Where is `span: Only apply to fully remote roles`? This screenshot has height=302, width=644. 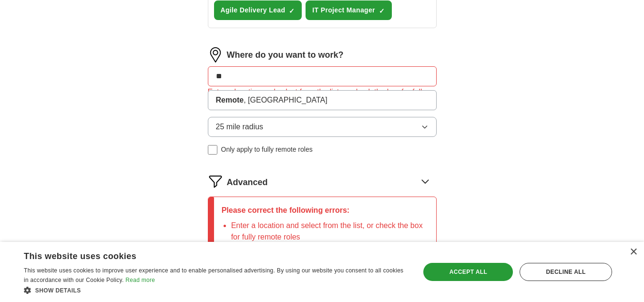 span: Only apply to fully remote roles is located at coordinates (267, 149).